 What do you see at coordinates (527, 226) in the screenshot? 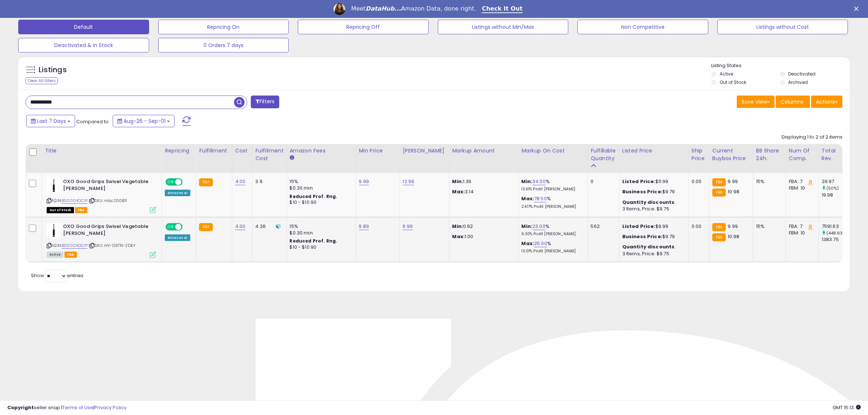
I see `b: Min:` at bounding box center [527, 226].